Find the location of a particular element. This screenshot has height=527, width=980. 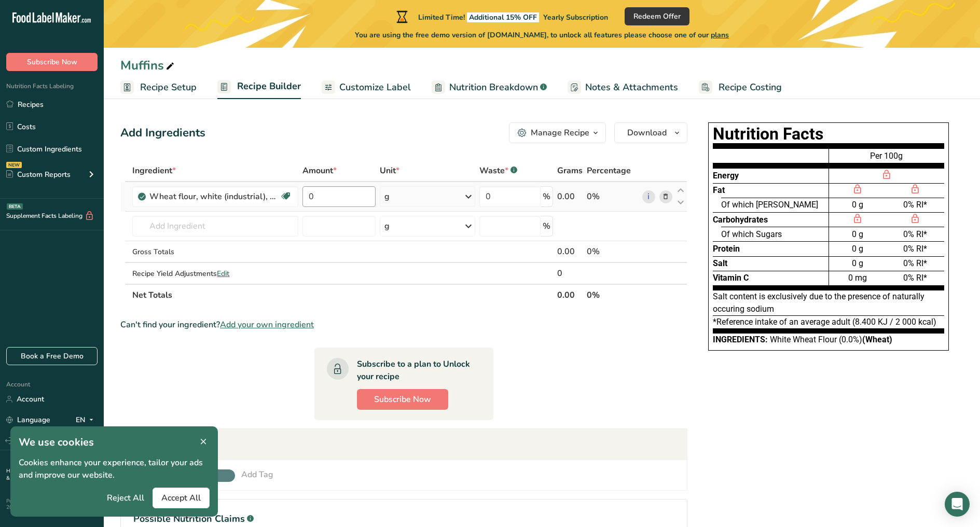

span: Recipe Costing is located at coordinates (750, 87).